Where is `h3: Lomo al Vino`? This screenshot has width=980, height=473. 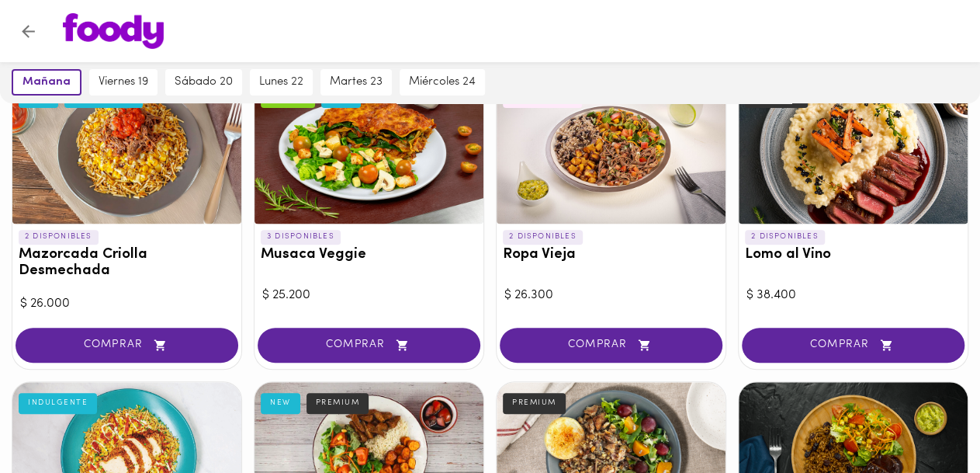
h3: Lomo al Vino is located at coordinates (853, 255).